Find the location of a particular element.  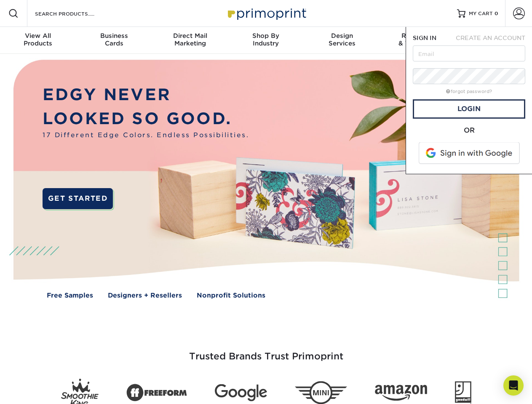

div: Services is located at coordinates (341, 40).